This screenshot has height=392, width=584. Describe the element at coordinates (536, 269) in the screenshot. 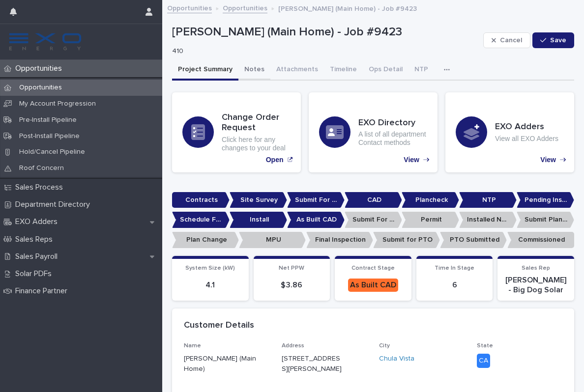

I see `span: Sales Rep` at that location.